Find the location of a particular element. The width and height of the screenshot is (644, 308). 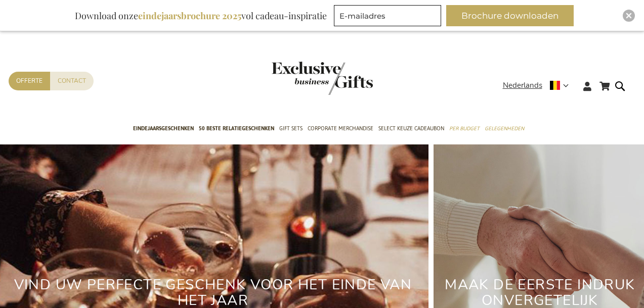

span: Gelegenheden is located at coordinates (505, 129).